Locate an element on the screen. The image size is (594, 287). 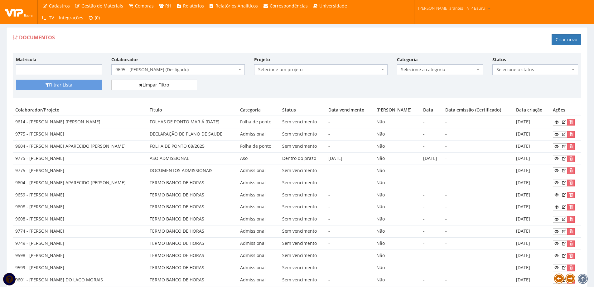
span: Selecione um projeto is located at coordinates (321, 70).